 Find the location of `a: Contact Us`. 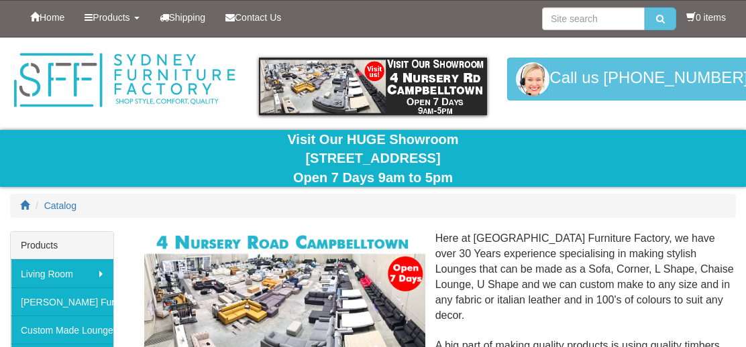

a: Contact Us is located at coordinates (253, 17).